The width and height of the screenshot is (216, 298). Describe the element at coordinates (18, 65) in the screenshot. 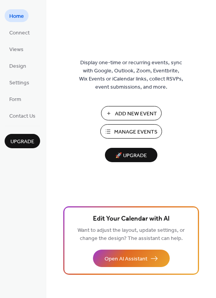

I see `a: Design` at that location.